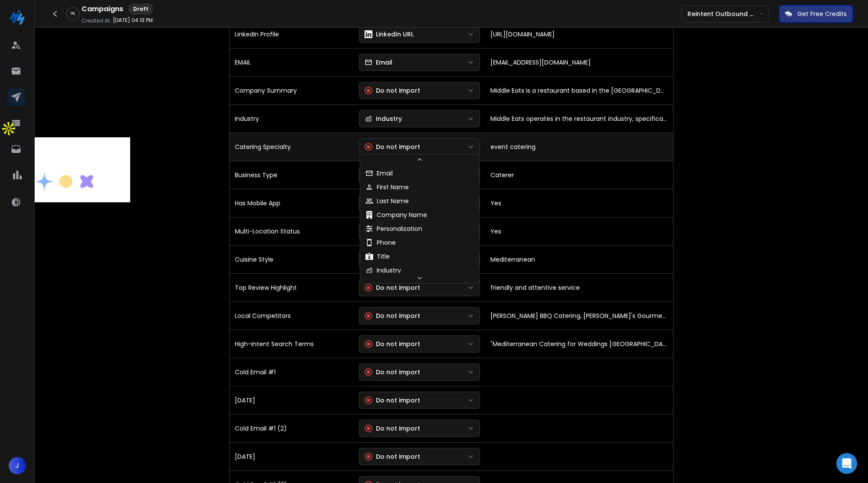  Describe the element at coordinates (579, 118) in the screenshot. I see `td: Middle Eats operates in the restaurant industry, specifically within the segment of [GEOGRAPHIC_D...` at that location.